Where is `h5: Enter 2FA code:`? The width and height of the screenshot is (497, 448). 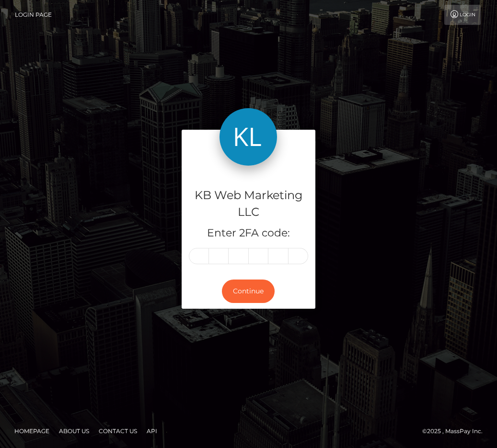
h5: Enter 2FA code: is located at coordinates (248, 233).